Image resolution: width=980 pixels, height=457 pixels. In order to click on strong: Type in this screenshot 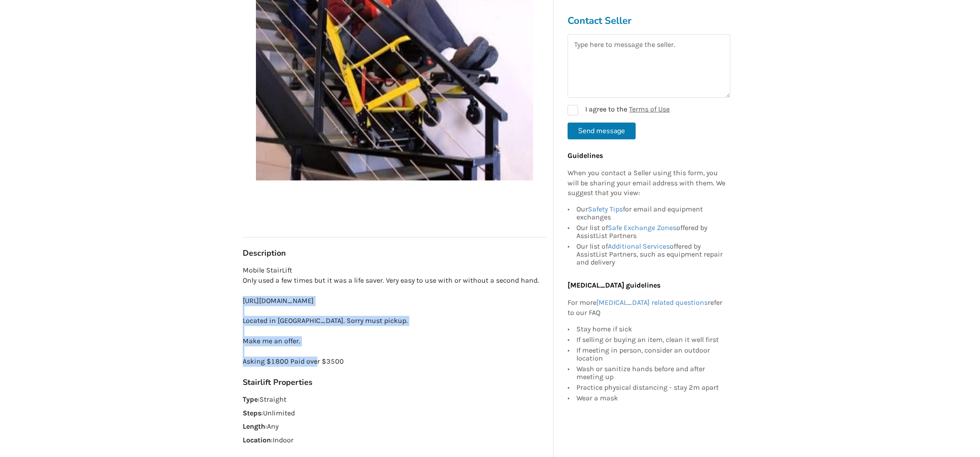, I will do `click(250, 399)`.